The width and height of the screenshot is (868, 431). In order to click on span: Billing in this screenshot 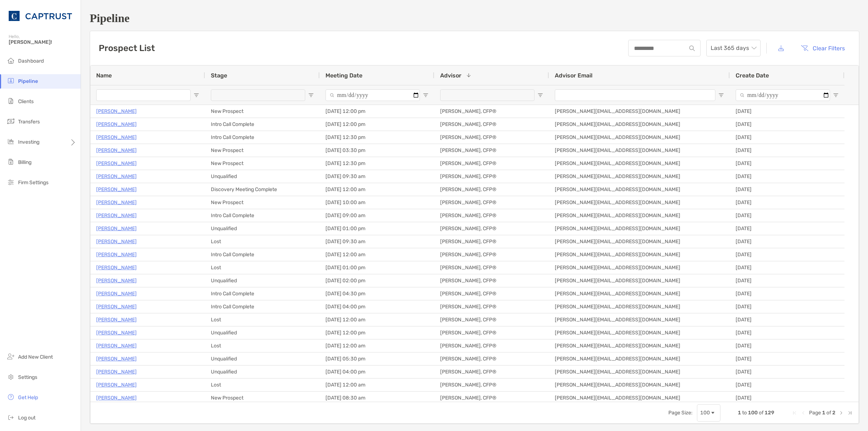, I will do `click(24, 162)`.